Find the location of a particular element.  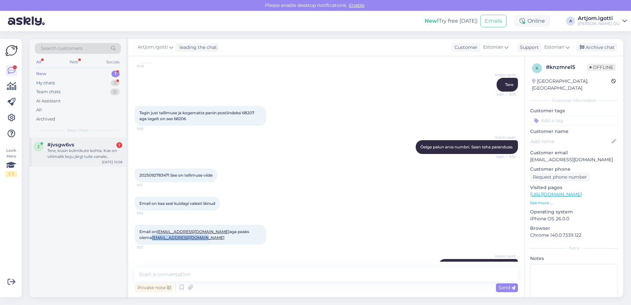

span: 9:51 is located at coordinates (149, 185).